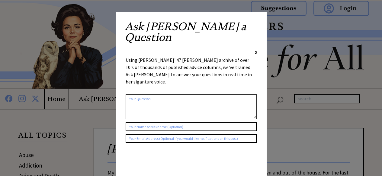  Describe the element at coordinates (191, 127) in the screenshot. I see `input: Your Name or Nickname (Optional)` at that location.